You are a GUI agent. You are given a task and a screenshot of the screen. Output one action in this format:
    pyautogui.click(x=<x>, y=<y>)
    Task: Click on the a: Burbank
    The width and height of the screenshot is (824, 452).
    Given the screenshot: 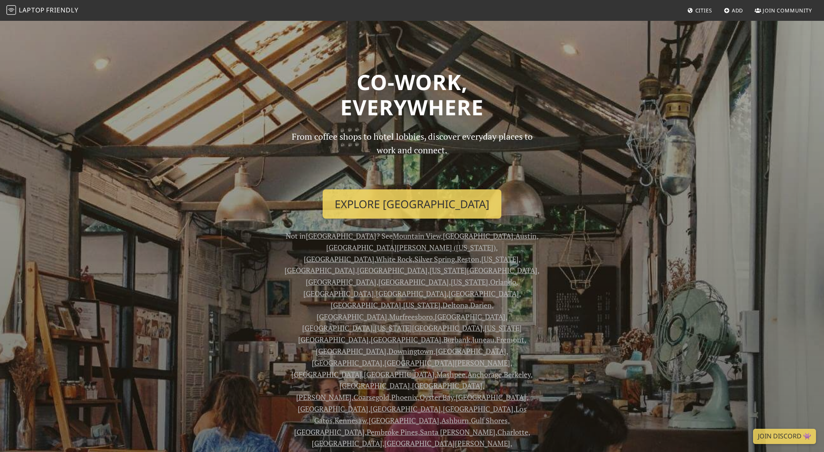 What is the action you would take?
    pyautogui.click(x=456, y=340)
    